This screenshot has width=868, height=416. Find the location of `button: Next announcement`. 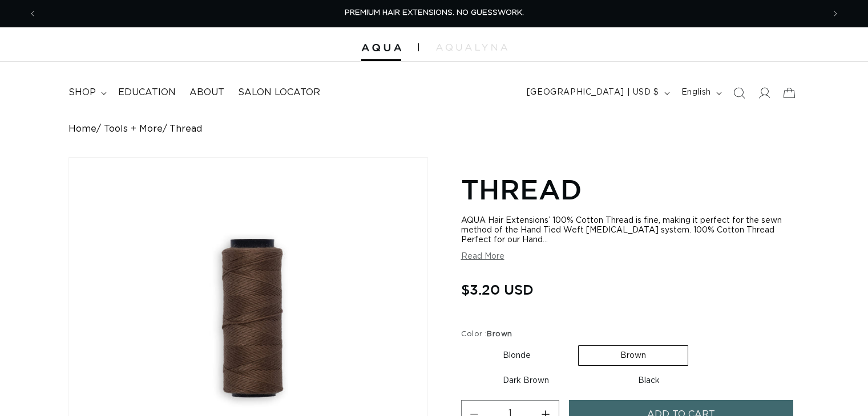

button: Next announcement is located at coordinates (835, 14).